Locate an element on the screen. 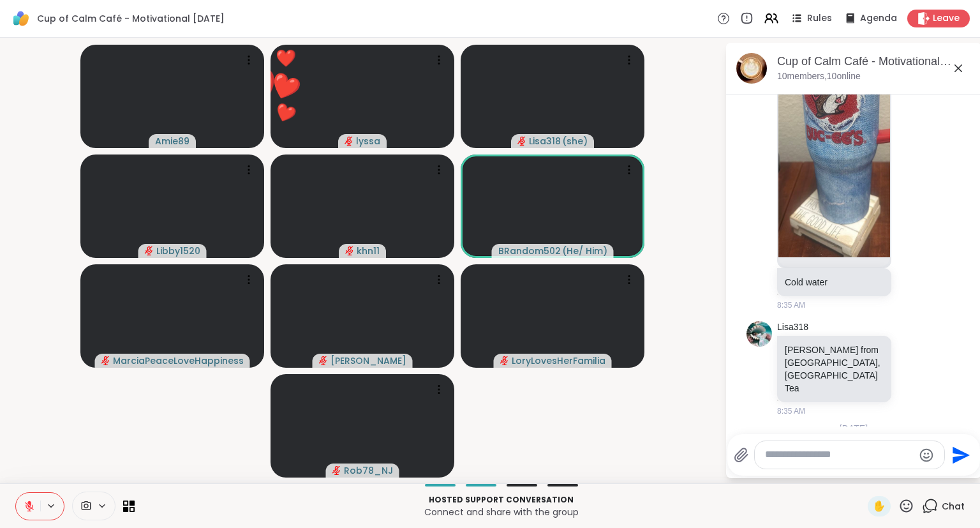 The height and width of the screenshot is (528, 980). p: Cold water is located at coordinates (833, 282).